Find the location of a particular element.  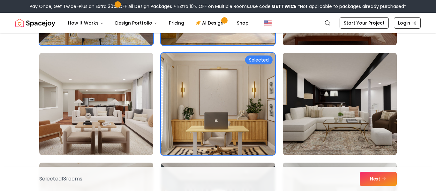

a: Start Your Project is located at coordinates (364, 23).